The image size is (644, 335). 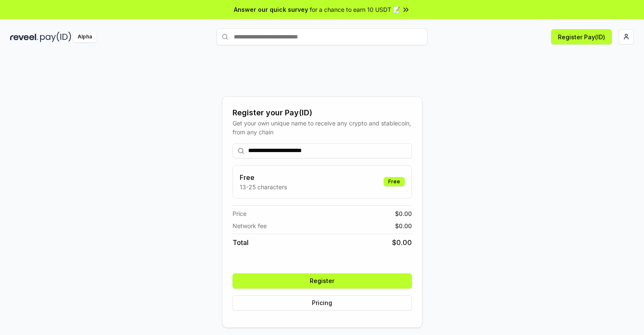 What do you see at coordinates (355, 9) in the screenshot?
I see `span: for a chance to earn 10 USDT 📝` at bounding box center [355, 9].